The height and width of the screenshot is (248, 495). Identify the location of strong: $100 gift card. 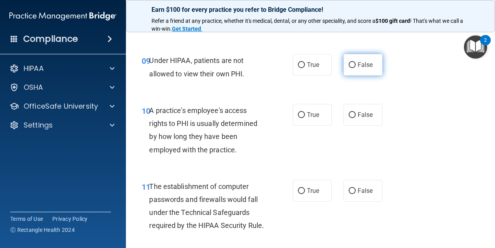
(392, 21).